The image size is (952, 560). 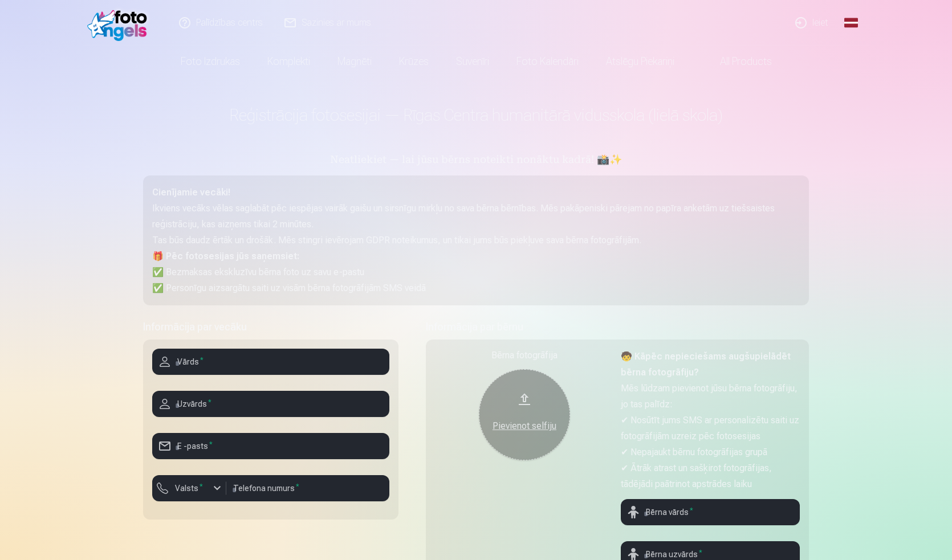 What do you see at coordinates (640, 62) in the screenshot?
I see `a: Atslēgu piekariņi` at bounding box center [640, 62].